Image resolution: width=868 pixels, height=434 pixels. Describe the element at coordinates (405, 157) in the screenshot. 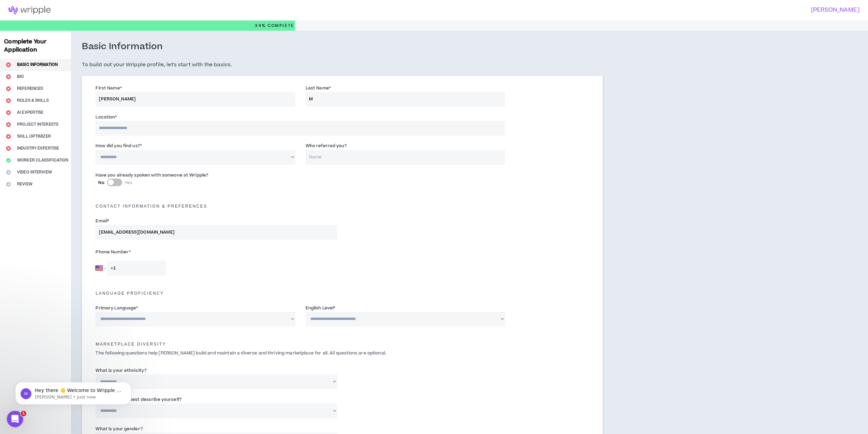

I see `input: Name` at that location.